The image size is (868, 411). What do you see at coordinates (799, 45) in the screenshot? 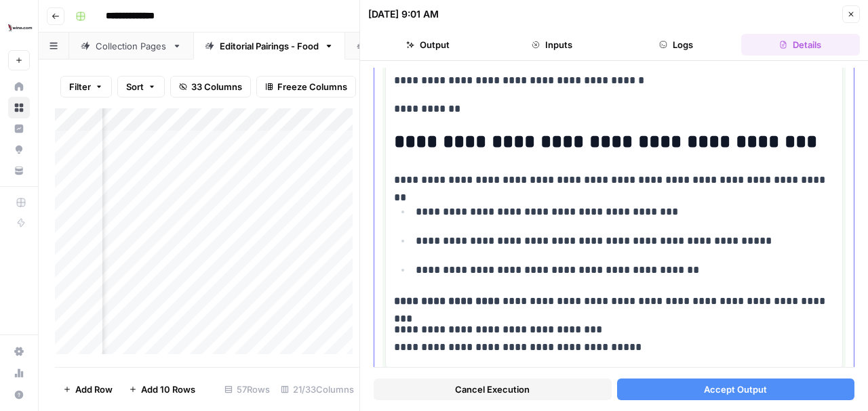
I see `button: Details` at bounding box center [799, 45].